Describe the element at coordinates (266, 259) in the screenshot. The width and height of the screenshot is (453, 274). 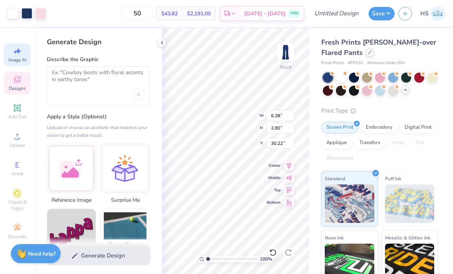
I see `span: 100 %` at that location.